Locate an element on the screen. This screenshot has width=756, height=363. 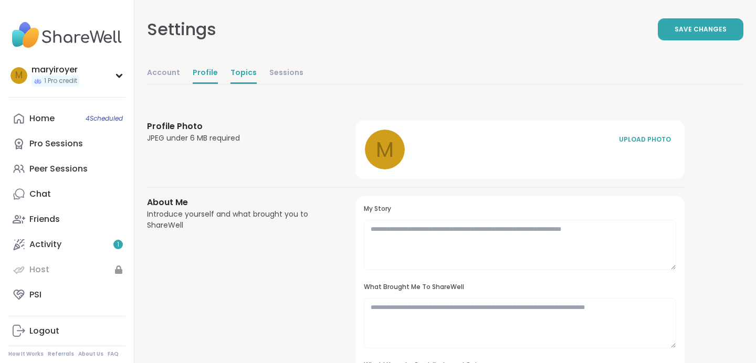
div: Friends is located at coordinates (45, 219).